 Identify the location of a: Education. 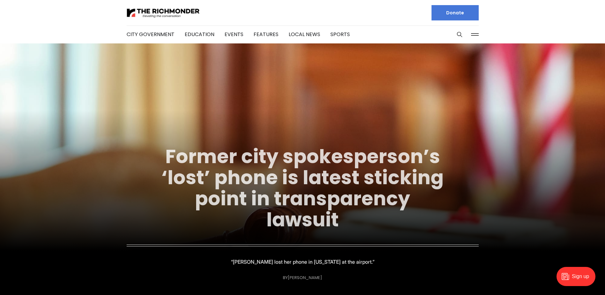
(199, 34).